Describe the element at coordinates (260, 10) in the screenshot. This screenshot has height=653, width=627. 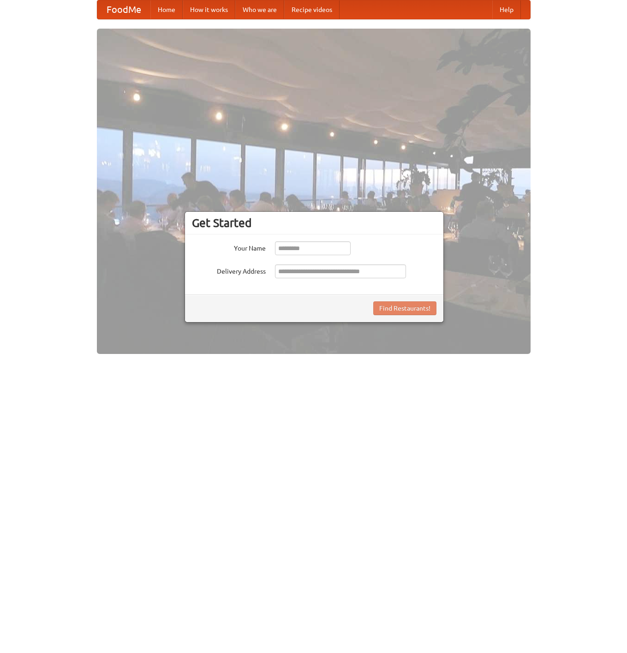
I see `a: Who we are` at that location.